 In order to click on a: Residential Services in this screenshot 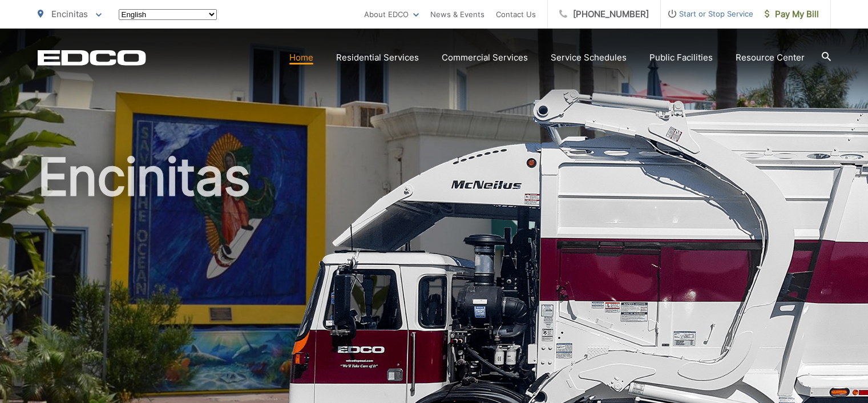, I will do `click(378, 57)`.